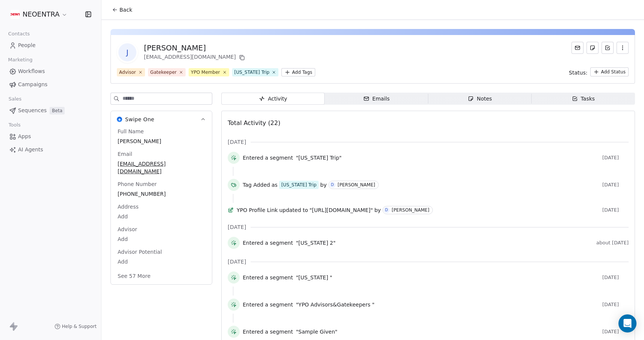  Describe the element at coordinates (577, 73) in the screenshot. I see `span: Status:` at that location.